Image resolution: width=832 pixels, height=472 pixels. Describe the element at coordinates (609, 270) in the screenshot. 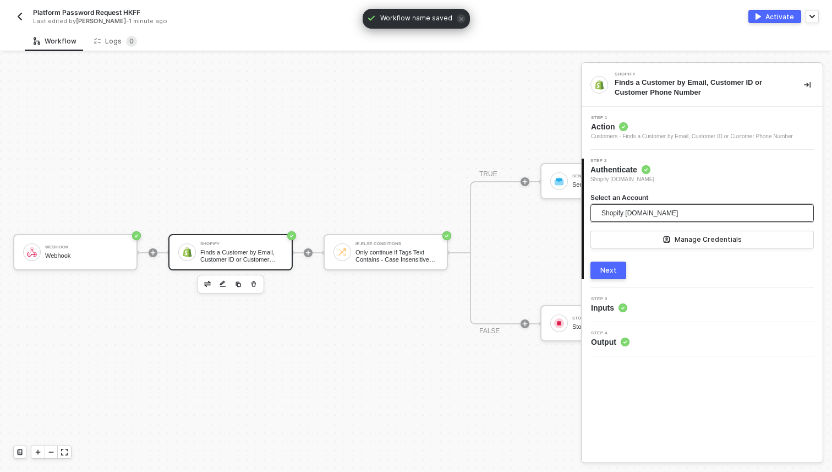

I see `div: Next` at that location.